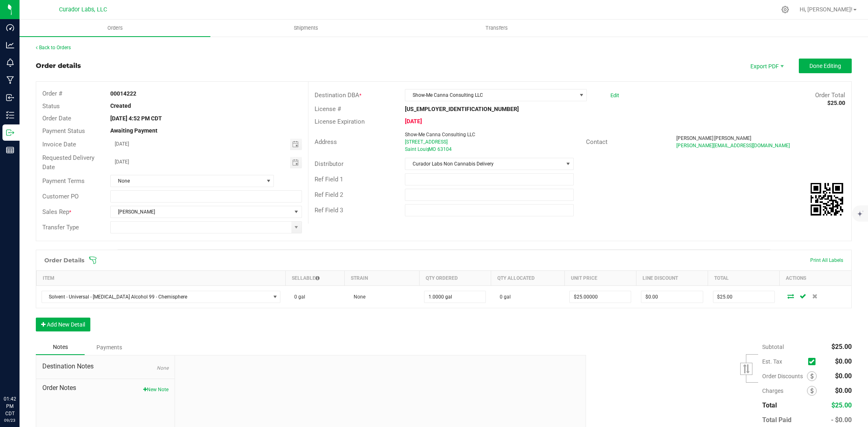 This screenshot has width=868, height=427. What do you see at coordinates (329, 180) in the screenshot?
I see `span: Ref Field 1` at bounding box center [329, 180].